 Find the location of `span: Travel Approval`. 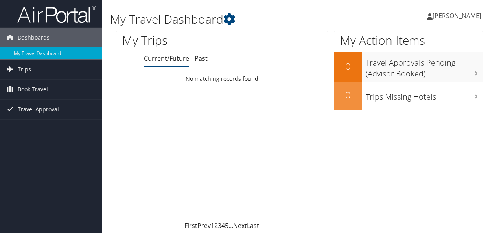

span: Travel Approval is located at coordinates (38, 110).